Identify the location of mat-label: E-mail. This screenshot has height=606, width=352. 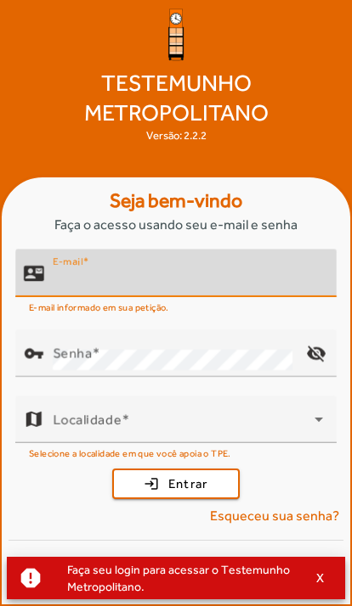
(67, 262).